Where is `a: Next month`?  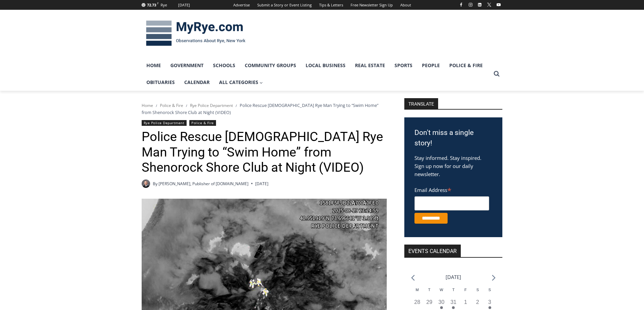
a: Next month is located at coordinates (493, 278).